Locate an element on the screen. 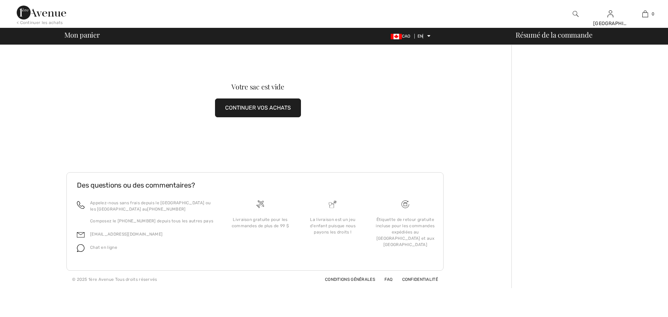  img: La livraison est un jeu d'enfant puisque nous payons les droits ! is located at coordinates (333, 204).